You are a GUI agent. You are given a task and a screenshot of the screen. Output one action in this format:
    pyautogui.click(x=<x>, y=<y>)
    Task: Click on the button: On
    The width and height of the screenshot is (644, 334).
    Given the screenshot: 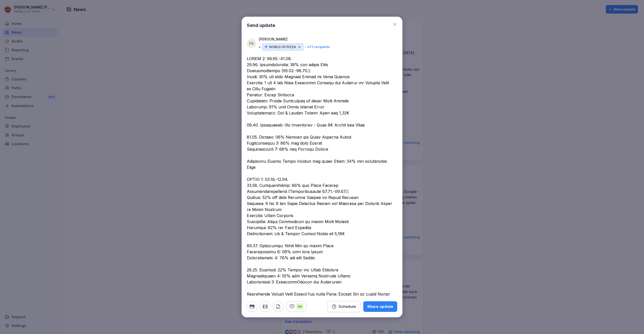 What is the action you would take?
    pyautogui.click(x=296, y=307)
    